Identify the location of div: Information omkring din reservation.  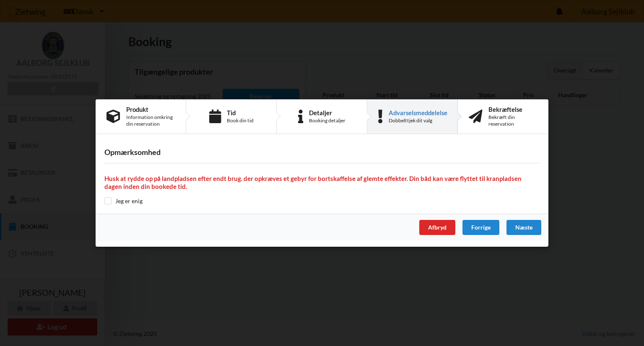
(151, 121).